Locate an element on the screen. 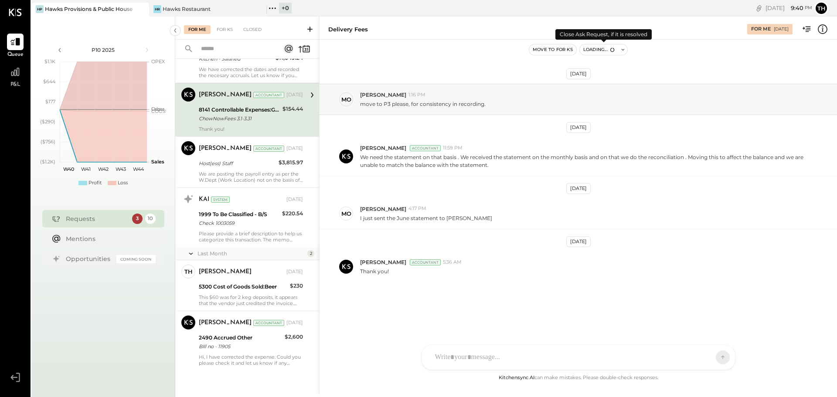  div: Hi, I have corrected the expense. Could you please check it and let us know if any further assist... is located at coordinates (251, 360).